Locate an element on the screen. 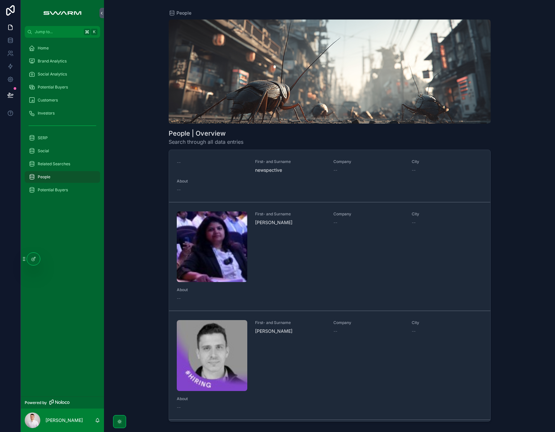 This screenshot has width=555, height=432. span: Related Searches is located at coordinates (54, 164).